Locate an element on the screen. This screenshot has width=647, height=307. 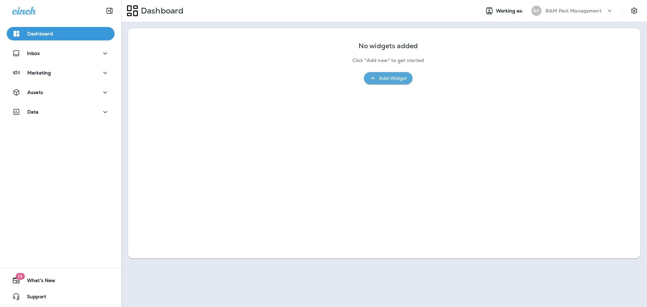
span: What's New is located at coordinates (38, 282).